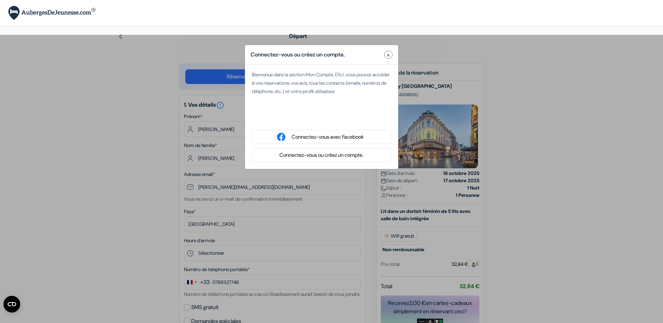 The height and width of the screenshot is (323, 663). Describe the element at coordinates (297, 55) in the screenshot. I see `h5: Connectez-vous ou créez un compte.` at that location.